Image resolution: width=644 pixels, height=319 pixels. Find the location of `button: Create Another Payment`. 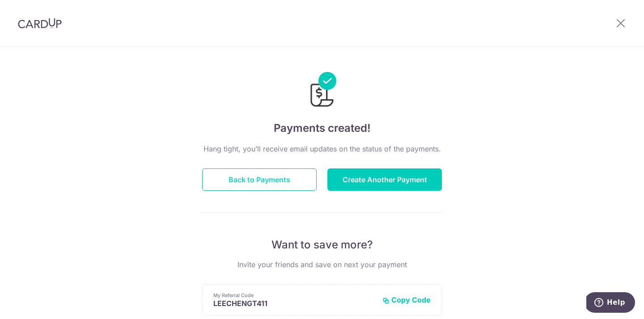

button: Create Another Payment is located at coordinates (384, 180).